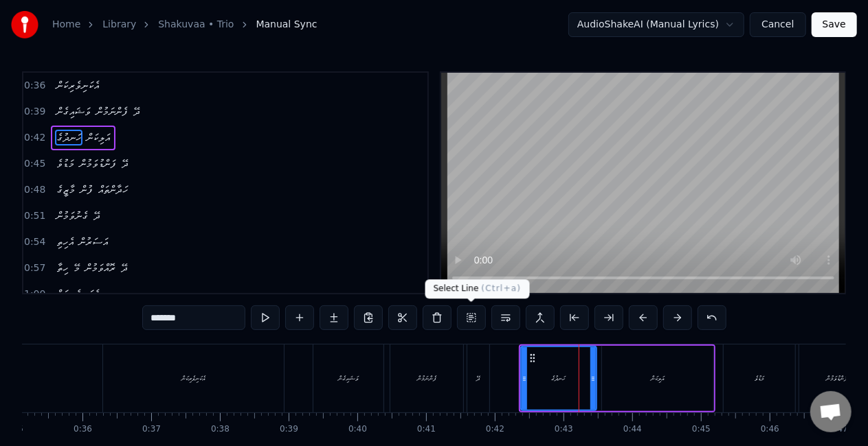 The height and width of the screenshot is (446, 868). What do you see at coordinates (93, 242) in the screenshot?
I see `span: އަސަރުން` at bounding box center [93, 242].